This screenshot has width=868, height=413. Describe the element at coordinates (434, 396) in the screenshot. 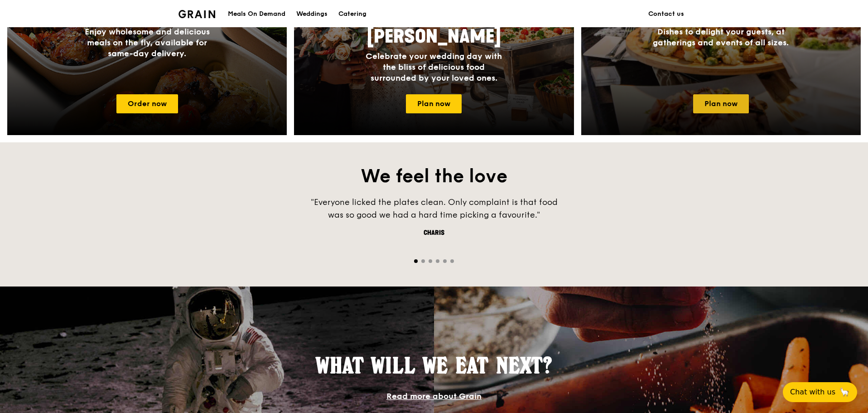

I see `a: Read more about Grain` at that location.